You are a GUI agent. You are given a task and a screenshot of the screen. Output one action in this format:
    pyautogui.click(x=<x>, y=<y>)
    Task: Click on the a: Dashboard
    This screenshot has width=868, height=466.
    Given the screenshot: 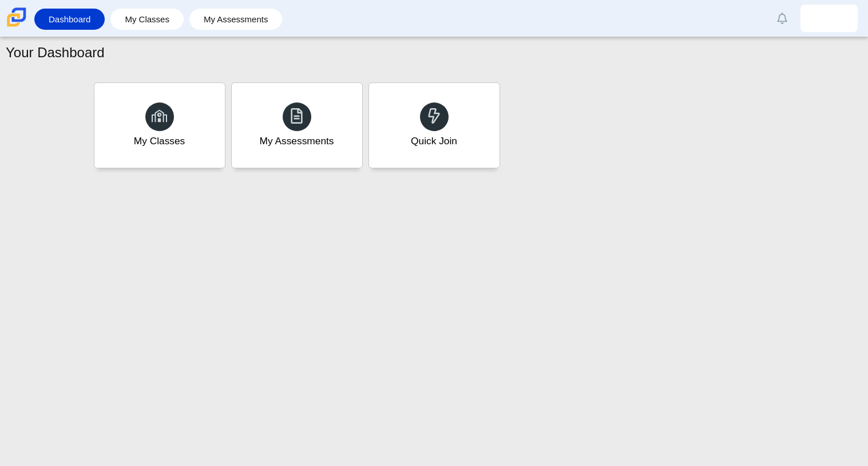 What is the action you would take?
    pyautogui.click(x=70, y=19)
    